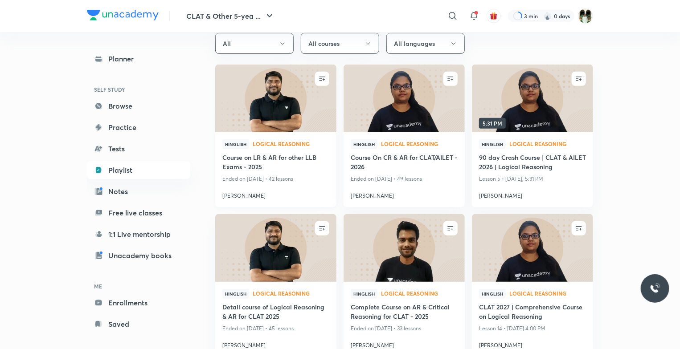 The width and height of the screenshot is (680, 349). I want to click on button: All languages, so click(425, 43).